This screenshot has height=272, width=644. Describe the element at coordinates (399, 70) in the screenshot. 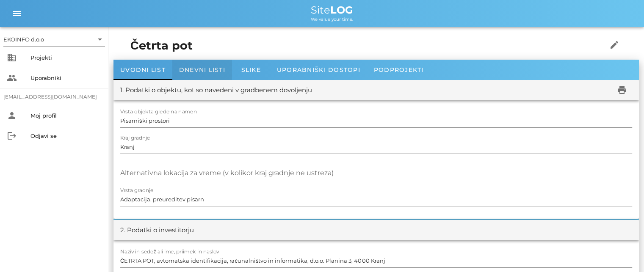

I see `span: Podprojekti` at that location.